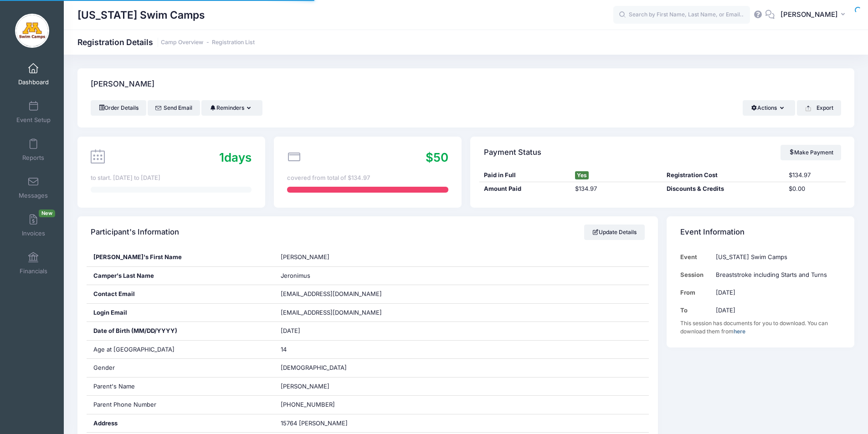  What do you see at coordinates (33, 188) in the screenshot?
I see `a: Messages` at bounding box center [33, 188].